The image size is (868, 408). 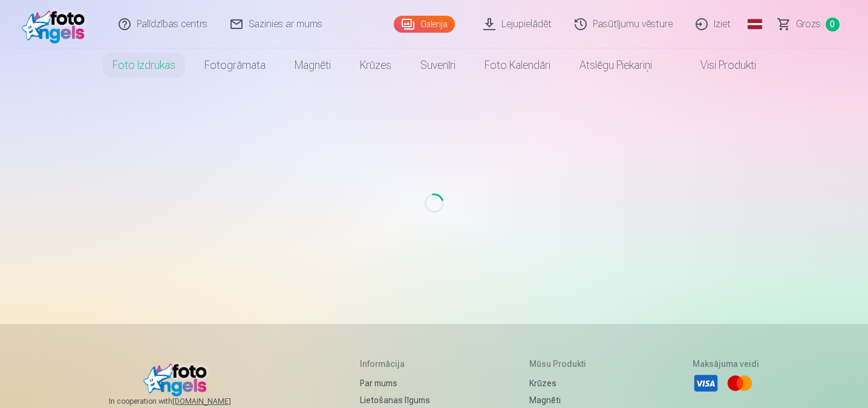 I want to click on span: Grozs, so click(x=808, y=24).